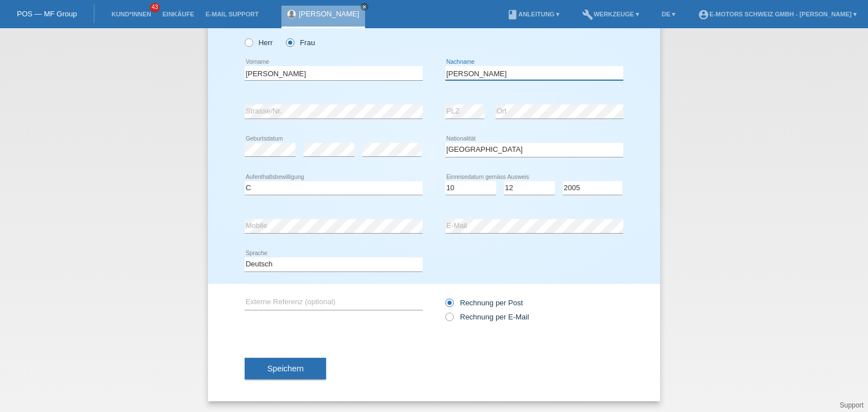  Describe the element at coordinates (233, 14) in the screenshot. I see `a: E-Mail Support` at that location.